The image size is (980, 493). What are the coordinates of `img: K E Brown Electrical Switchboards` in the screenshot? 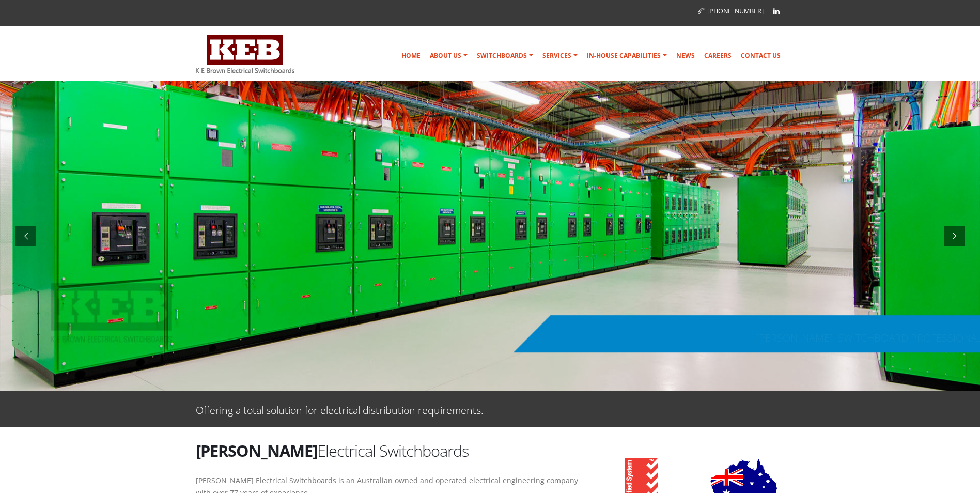 It's located at (245, 54).